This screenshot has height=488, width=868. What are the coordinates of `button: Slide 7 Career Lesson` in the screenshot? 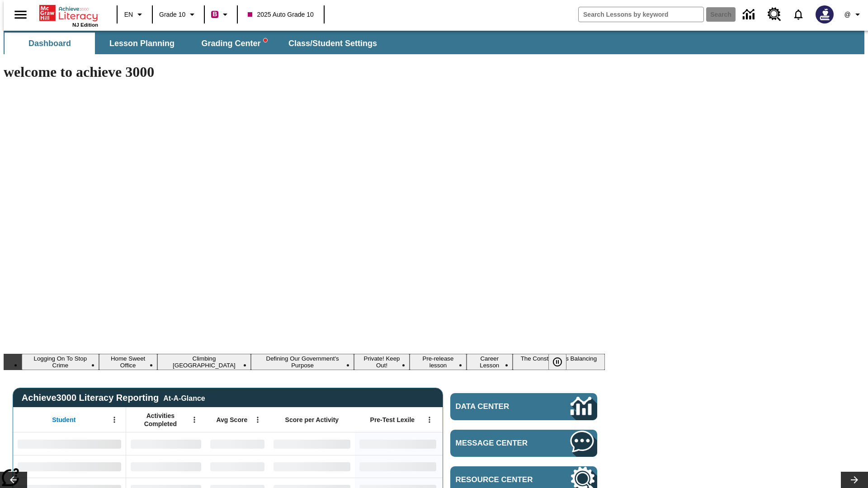 It's located at (490, 362).